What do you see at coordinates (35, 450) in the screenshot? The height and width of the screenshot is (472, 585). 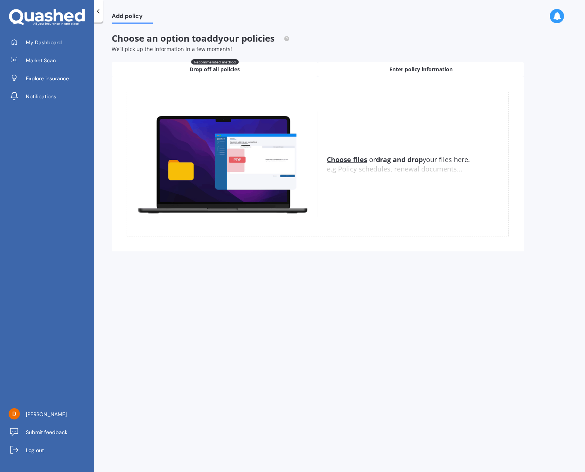 I see `span: Log out` at bounding box center [35, 450].